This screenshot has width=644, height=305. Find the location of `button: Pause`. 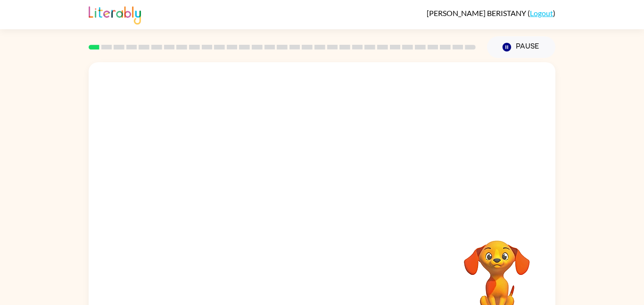

button: Pause is located at coordinates (521, 47).